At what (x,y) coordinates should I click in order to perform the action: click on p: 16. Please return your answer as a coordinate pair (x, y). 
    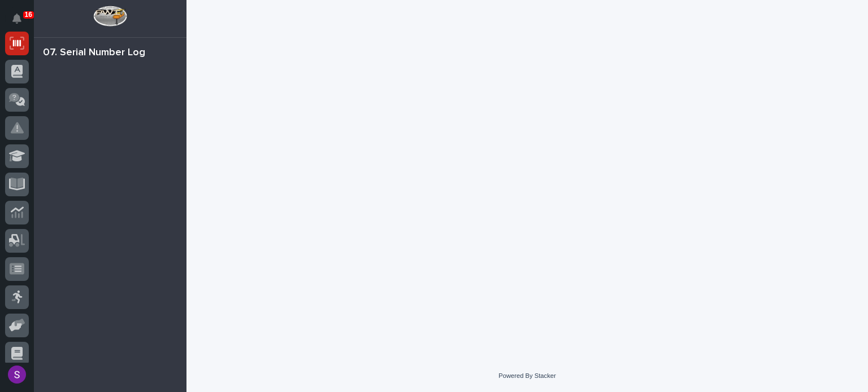
    Looking at the image, I should click on (28, 15).